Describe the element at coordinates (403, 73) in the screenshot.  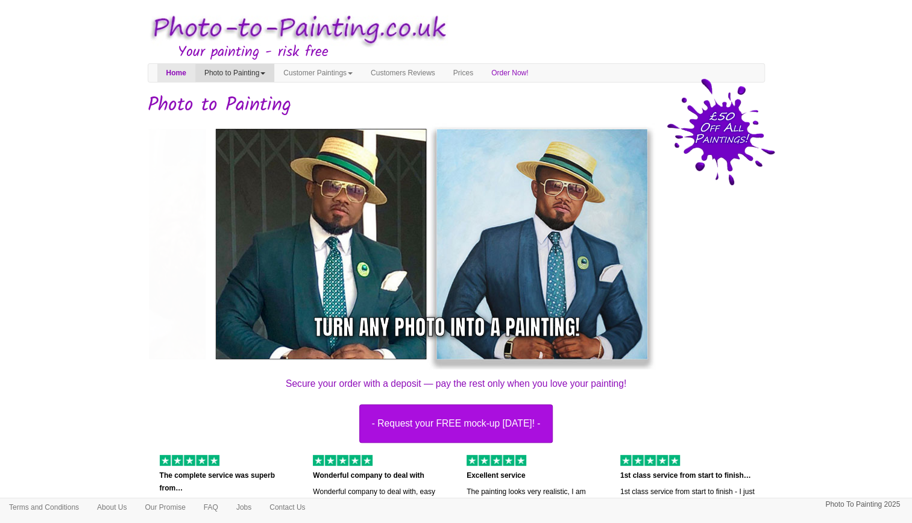
I see `a: Customers Reviews` at that location.